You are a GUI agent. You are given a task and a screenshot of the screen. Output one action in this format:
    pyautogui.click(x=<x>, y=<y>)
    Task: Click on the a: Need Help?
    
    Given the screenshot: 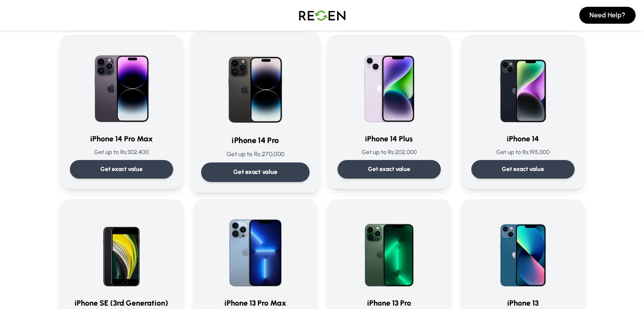 What is the action you would take?
    pyautogui.click(x=607, y=15)
    